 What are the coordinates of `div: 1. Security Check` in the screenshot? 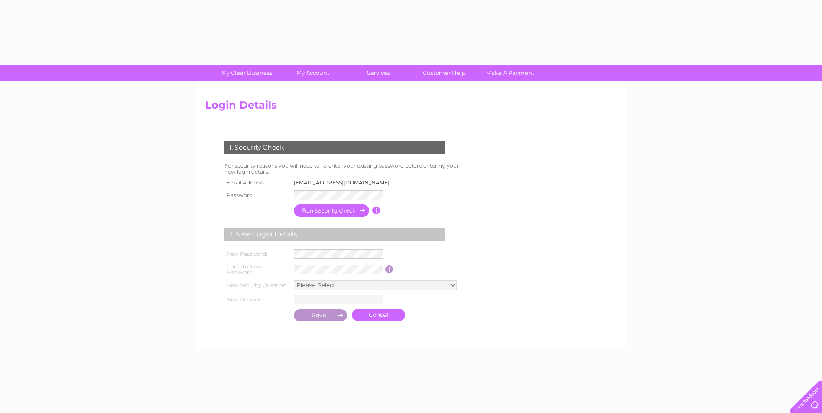 It's located at (335, 148).